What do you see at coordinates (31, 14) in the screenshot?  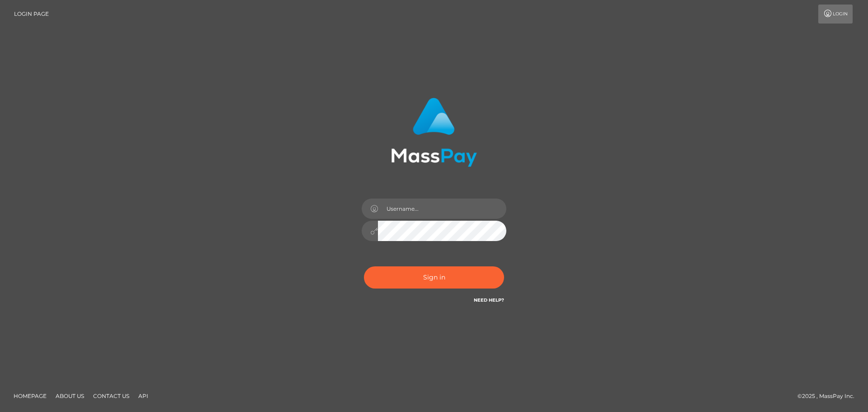 I see `a: Login Page` at bounding box center [31, 14].